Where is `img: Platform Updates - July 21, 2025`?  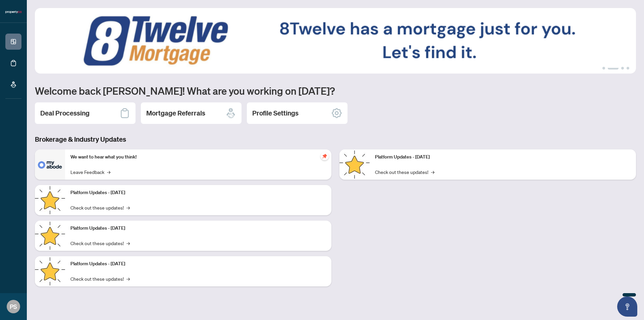 img: Platform Updates - July 21, 2025 is located at coordinates (50, 235).